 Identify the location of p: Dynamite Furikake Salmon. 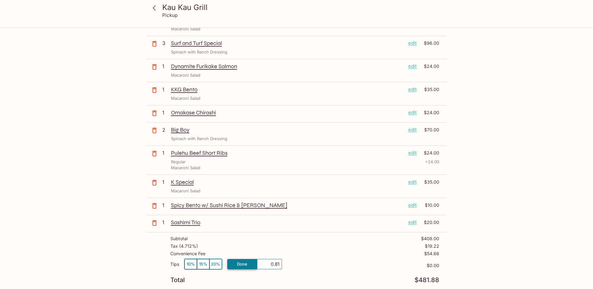
(287, 66).